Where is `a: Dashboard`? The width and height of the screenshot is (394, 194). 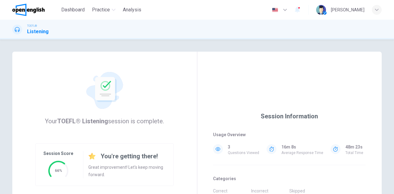
a: Dashboard is located at coordinates (73, 10).